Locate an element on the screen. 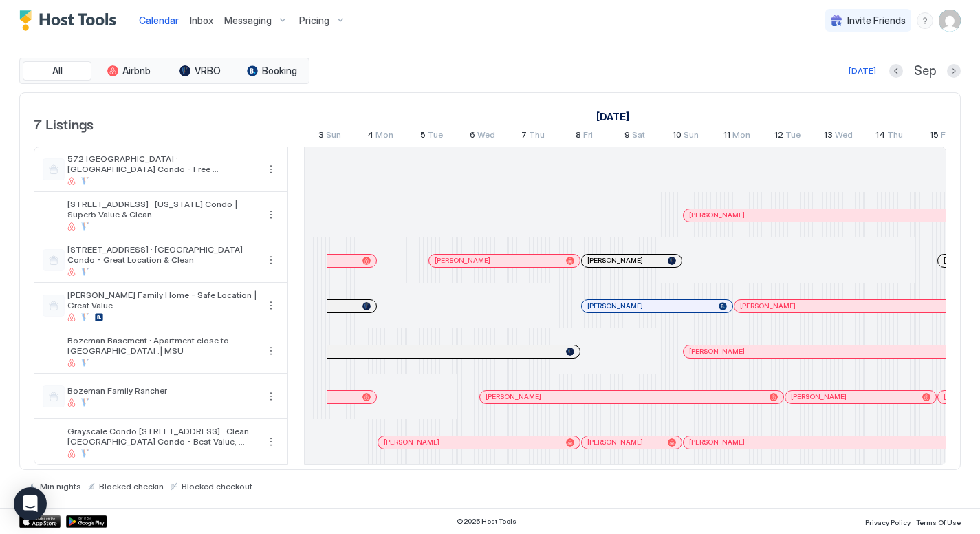  span: Calendar is located at coordinates (159, 20).